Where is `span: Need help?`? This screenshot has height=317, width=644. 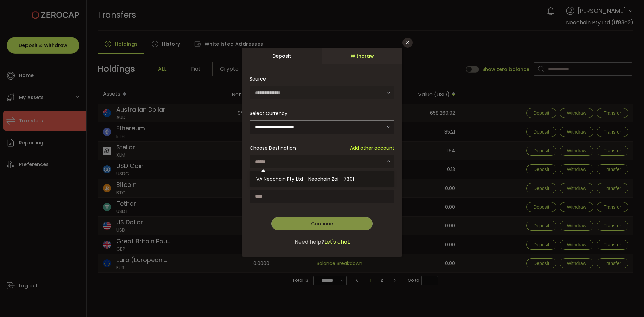
span: Need help? is located at coordinates (309, 242).